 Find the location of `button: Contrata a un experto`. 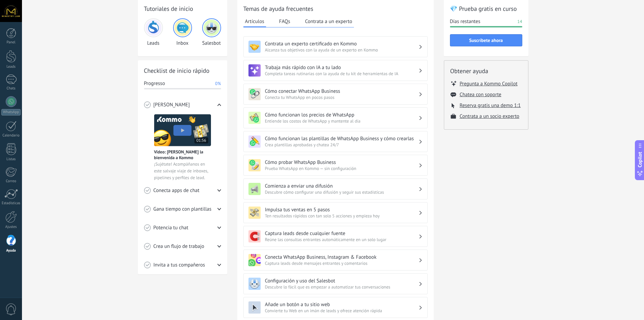

button: Contrata a un experto is located at coordinates (328, 22).